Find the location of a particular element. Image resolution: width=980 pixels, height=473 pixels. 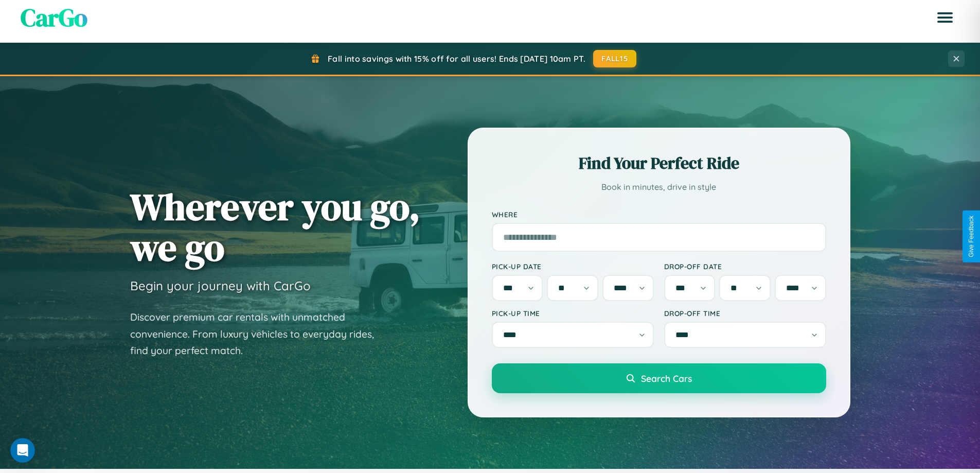

span: Search Cars is located at coordinates (666, 379).